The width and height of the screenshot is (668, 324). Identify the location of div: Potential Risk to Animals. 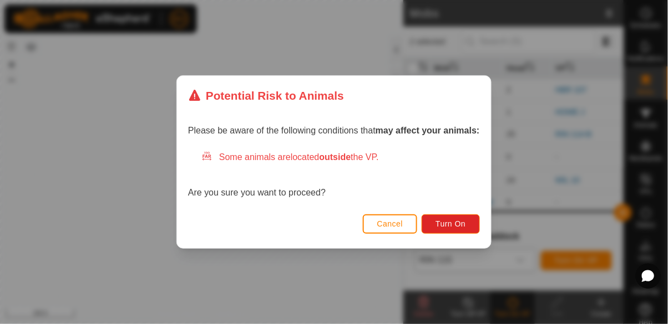
(266, 95).